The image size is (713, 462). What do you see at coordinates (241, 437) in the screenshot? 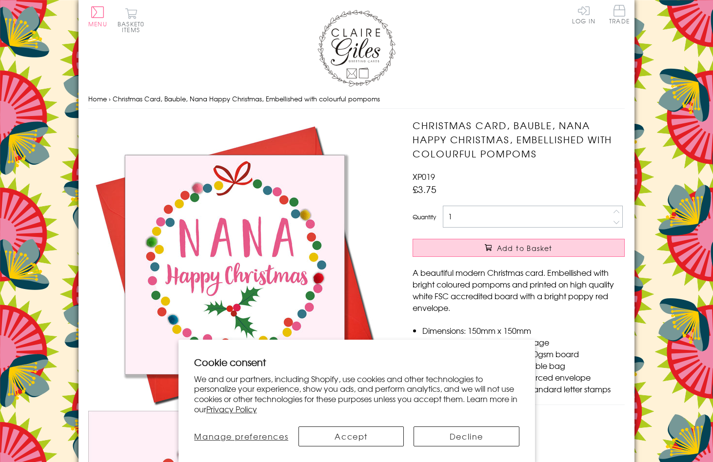
I see `span: Manage preferences` at bounding box center [241, 437].